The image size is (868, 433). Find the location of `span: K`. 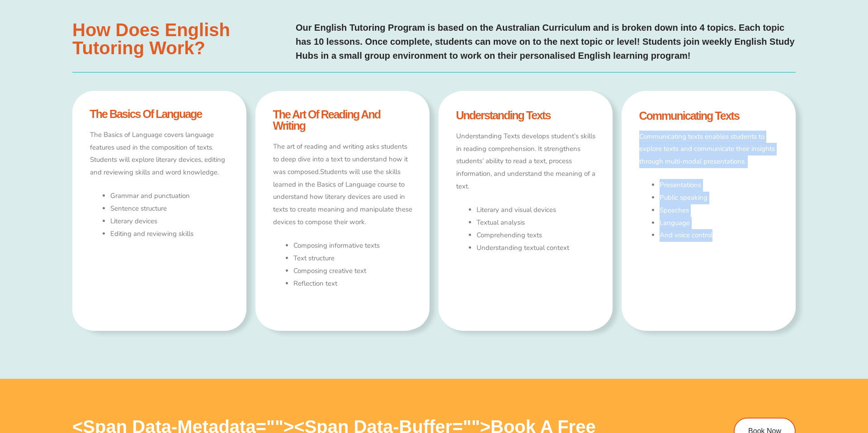

span: K is located at coordinates (105, 158).